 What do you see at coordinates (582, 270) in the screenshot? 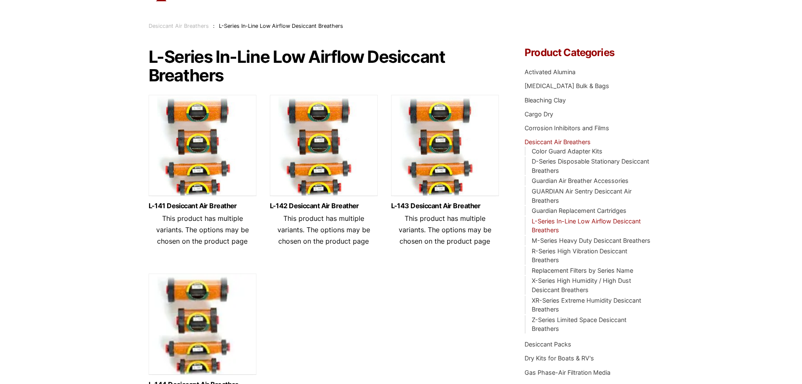
I see `a: Replacement Filters by Series Name` at bounding box center [582, 270].